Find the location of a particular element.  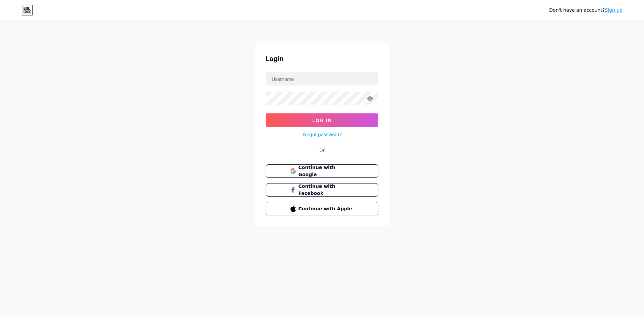

a: Continue with Google is located at coordinates (322, 171).